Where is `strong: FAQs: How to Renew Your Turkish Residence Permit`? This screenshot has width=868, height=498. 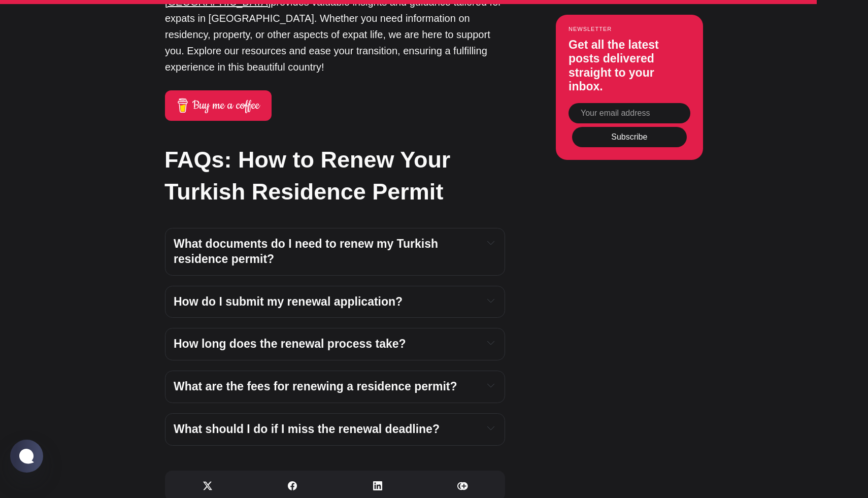
strong: FAQs: How to Renew Your Turkish Residence Permit is located at coordinates (307, 176).